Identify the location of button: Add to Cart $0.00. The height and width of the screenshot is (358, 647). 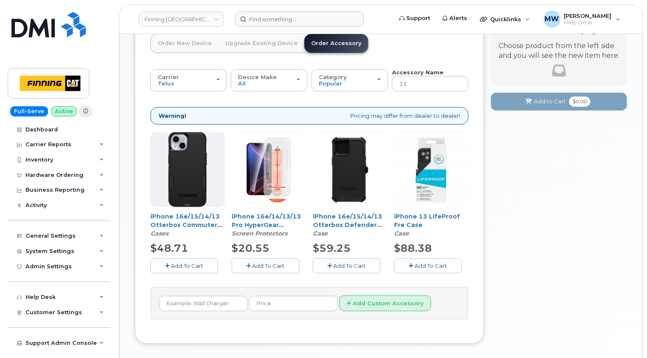
(559, 101).